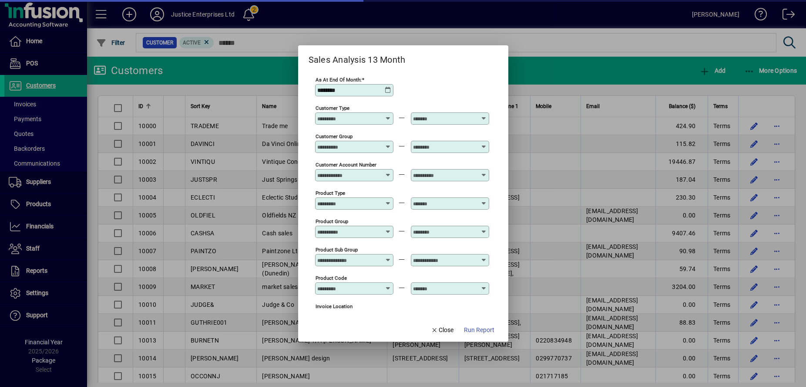 The width and height of the screenshot is (806, 387). What do you see at coordinates (330, 193) in the screenshot?
I see `mat-label: Product Type` at bounding box center [330, 193].